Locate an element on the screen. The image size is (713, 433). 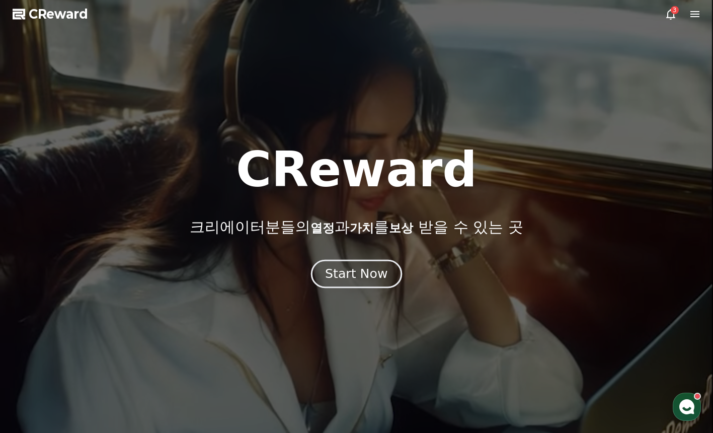
a: 3 is located at coordinates (671, 14).